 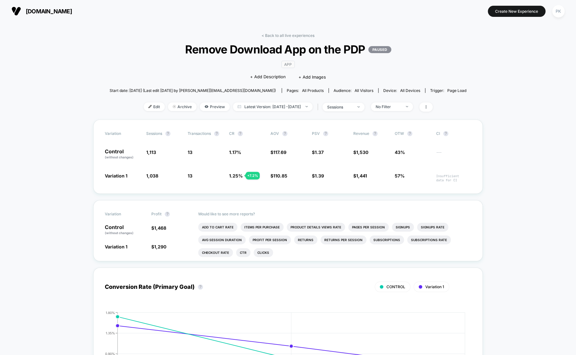 What do you see at coordinates (315, 133) in the screenshot?
I see `span: PSV` at bounding box center [315, 133].